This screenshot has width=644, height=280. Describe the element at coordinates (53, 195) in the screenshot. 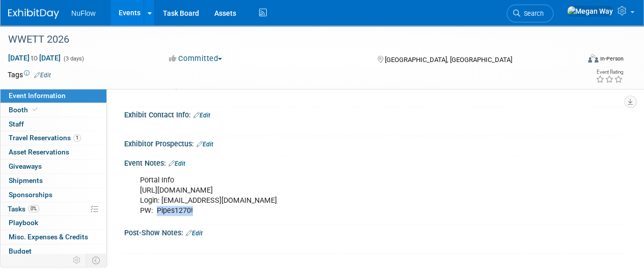

I see `a: Sponsorships` at that location.